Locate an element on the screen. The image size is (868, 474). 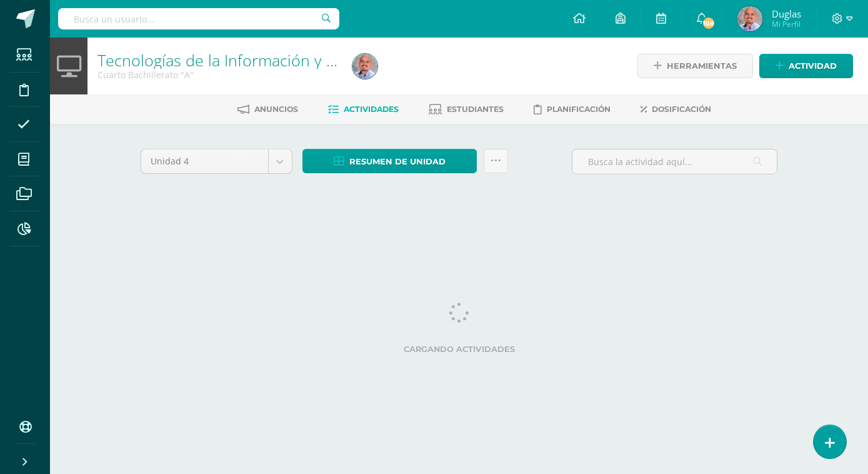
label: Cargando actividades is located at coordinates (459, 349).